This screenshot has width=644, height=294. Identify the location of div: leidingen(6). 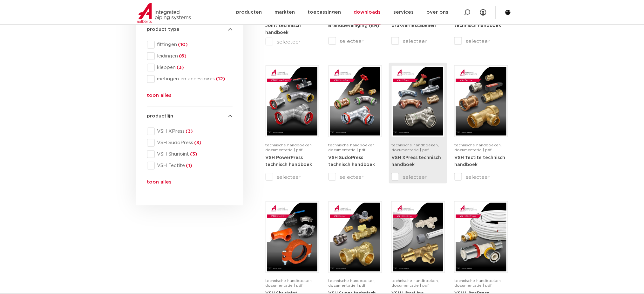
(190, 56).